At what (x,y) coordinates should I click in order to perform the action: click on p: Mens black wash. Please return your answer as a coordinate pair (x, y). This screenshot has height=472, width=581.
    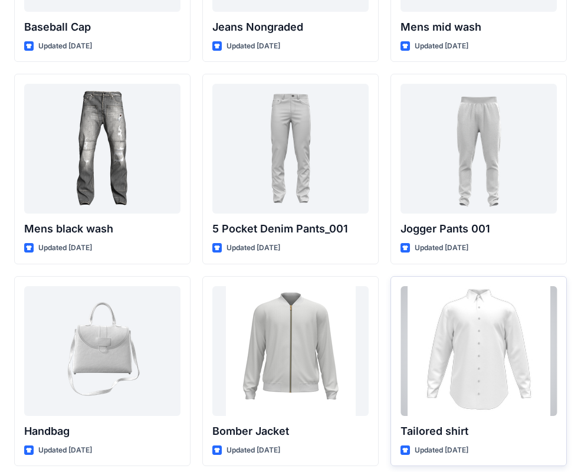
    Looking at the image, I should click on (102, 229).